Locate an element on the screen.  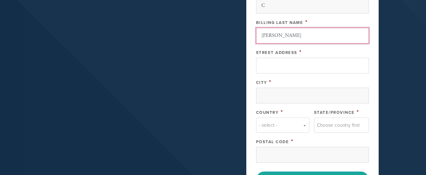
label: Postal Code is located at coordinates (272, 142).